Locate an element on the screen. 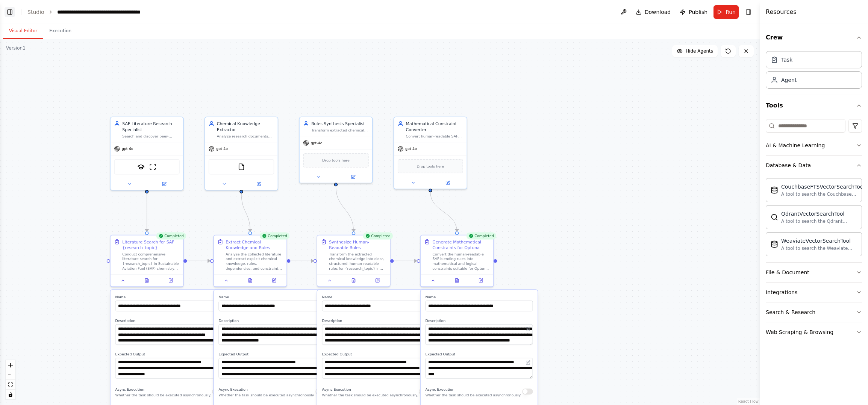 This screenshot has height=405, width=868. button: Crew is located at coordinates (814, 37).